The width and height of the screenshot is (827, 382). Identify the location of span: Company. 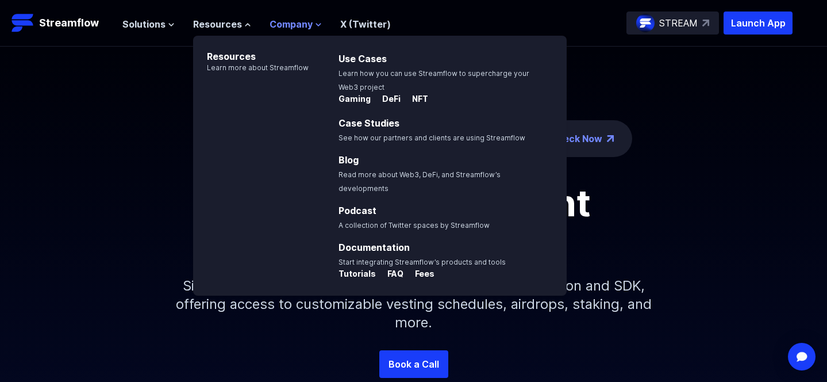
(291, 24).